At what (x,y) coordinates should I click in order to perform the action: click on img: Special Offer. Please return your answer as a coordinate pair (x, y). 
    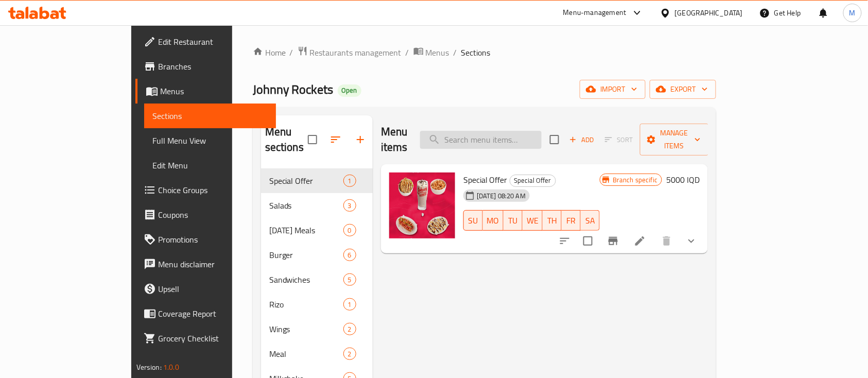
    Looking at the image, I should click on (422, 205).